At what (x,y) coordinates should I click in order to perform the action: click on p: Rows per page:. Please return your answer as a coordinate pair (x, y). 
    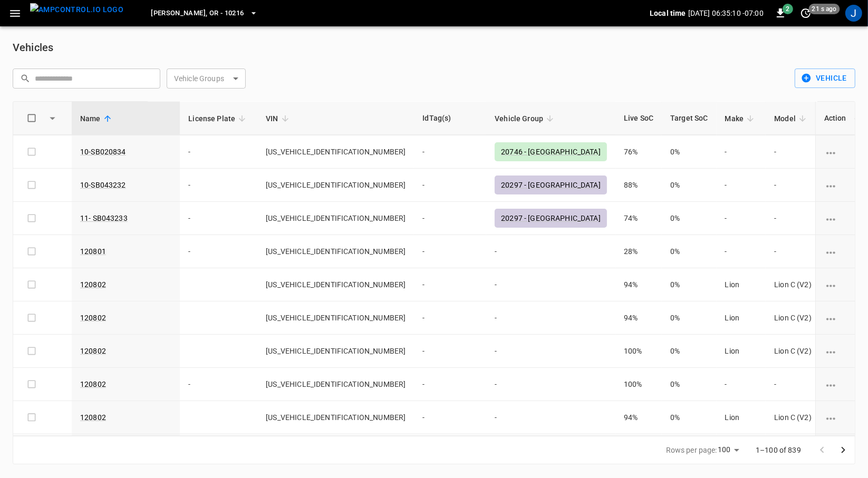
    Looking at the image, I should click on (691, 450).